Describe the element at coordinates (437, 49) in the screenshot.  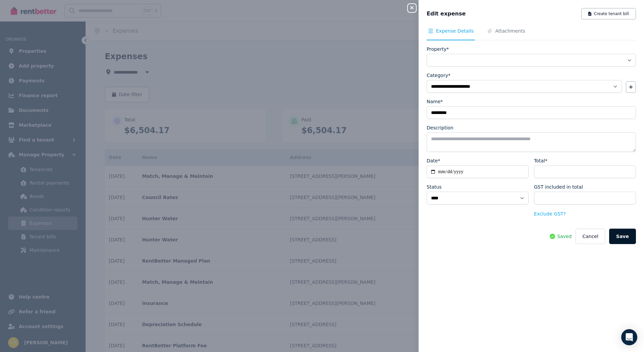
I see `label: Property*` at that location.